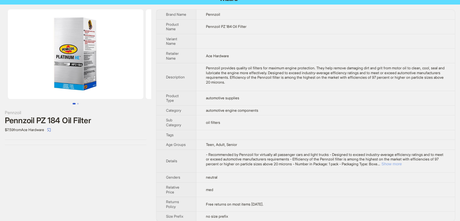 The image size is (460, 221). What do you see at coordinates (325, 75) in the screenshot?
I see `div: Pennzoil provides quality oil filters for maximum engine protection. They help remove damaging di...` at bounding box center [325, 75].